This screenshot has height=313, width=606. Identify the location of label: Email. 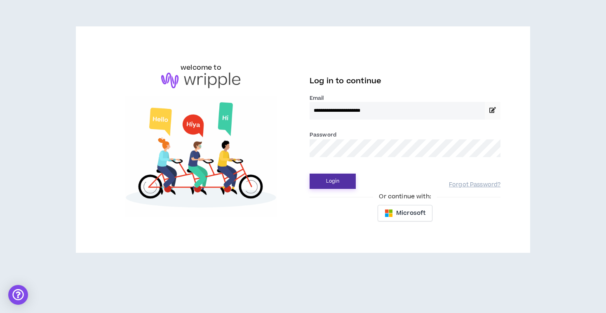
(405, 98).